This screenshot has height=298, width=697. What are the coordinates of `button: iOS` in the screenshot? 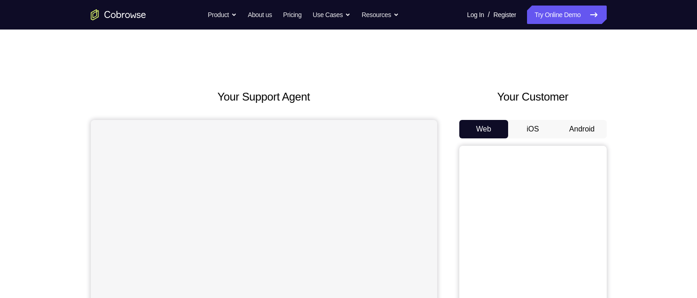 It's located at (532, 129).